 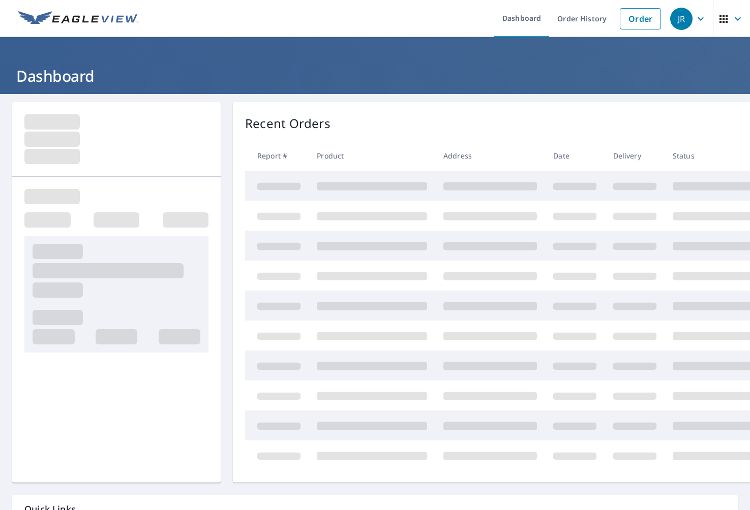 What do you see at coordinates (681, 19) in the screenshot?
I see `div: JR` at bounding box center [681, 19].